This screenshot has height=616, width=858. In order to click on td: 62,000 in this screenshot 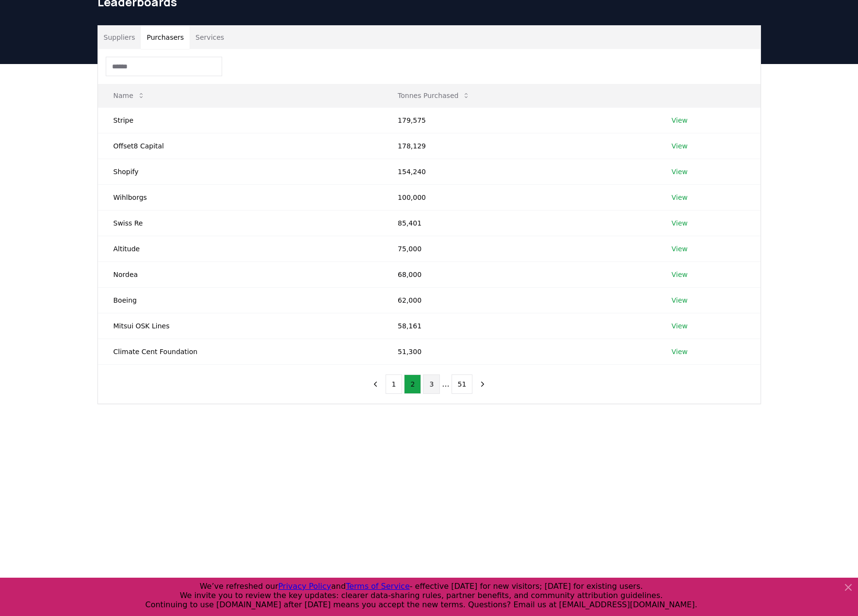, I will do `click(519, 299)`.